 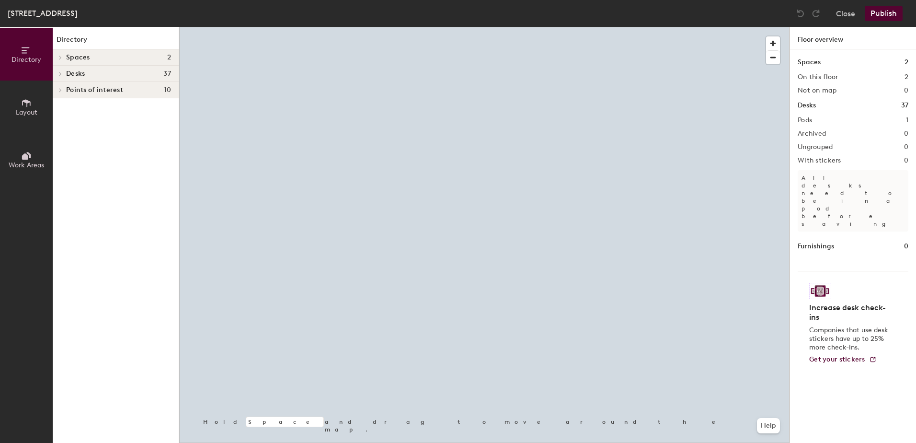 What do you see at coordinates (815, 147) in the screenshot?
I see `h2: Ungrouped` at bounding box center [815, 147].